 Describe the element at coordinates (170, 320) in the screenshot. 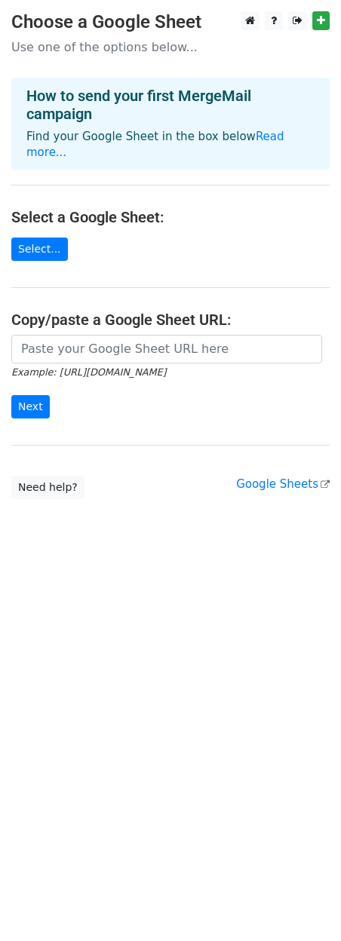

I see `h4: Copy/paste a Google Sheet URL:` at that location.